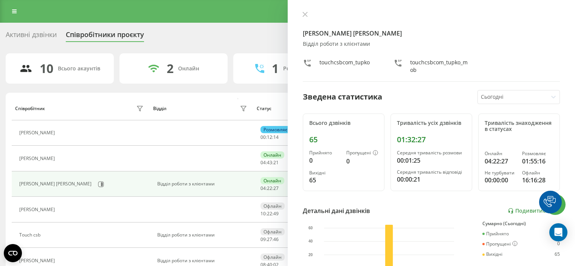 This screenshot has width=575, height=266. What do you see at coordinates (276, 137) in the screenshot?
I see `span: 14` at bounding box center [276, 137].